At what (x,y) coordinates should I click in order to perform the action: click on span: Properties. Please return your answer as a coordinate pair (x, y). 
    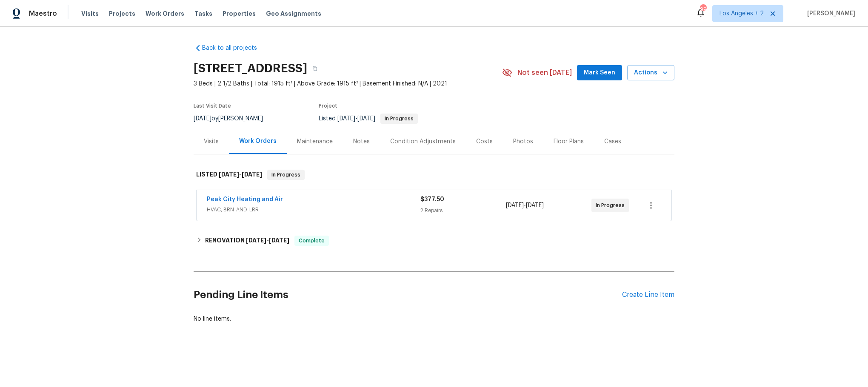
    Looking at the image, I should click on (239, 14).